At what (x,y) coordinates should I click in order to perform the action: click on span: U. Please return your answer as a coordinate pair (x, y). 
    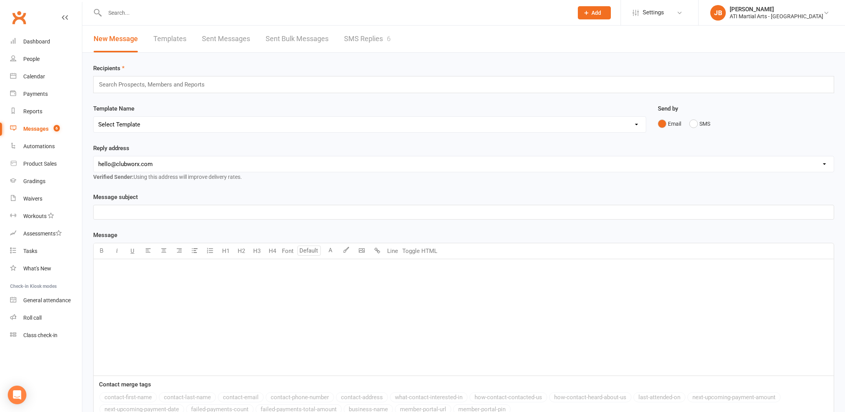
    Looking at the image, I should click on (132, 251).